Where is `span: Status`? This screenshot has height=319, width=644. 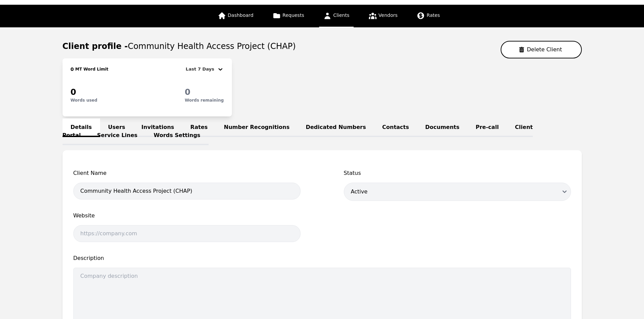 span: Status is located at coordinates (458, 173).